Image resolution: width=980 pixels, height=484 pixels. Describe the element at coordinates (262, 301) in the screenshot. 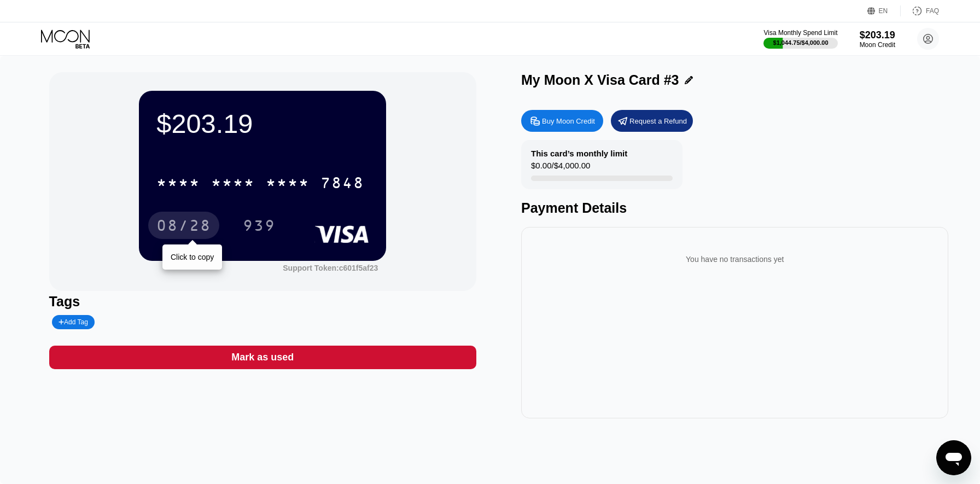

I see `div: Tags` at that location.